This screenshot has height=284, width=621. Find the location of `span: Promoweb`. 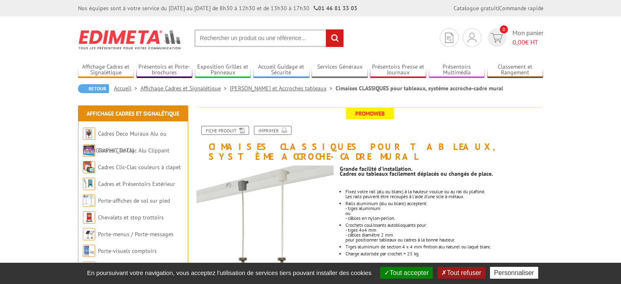

span: Promoweb is located at coordinates (370, 114).